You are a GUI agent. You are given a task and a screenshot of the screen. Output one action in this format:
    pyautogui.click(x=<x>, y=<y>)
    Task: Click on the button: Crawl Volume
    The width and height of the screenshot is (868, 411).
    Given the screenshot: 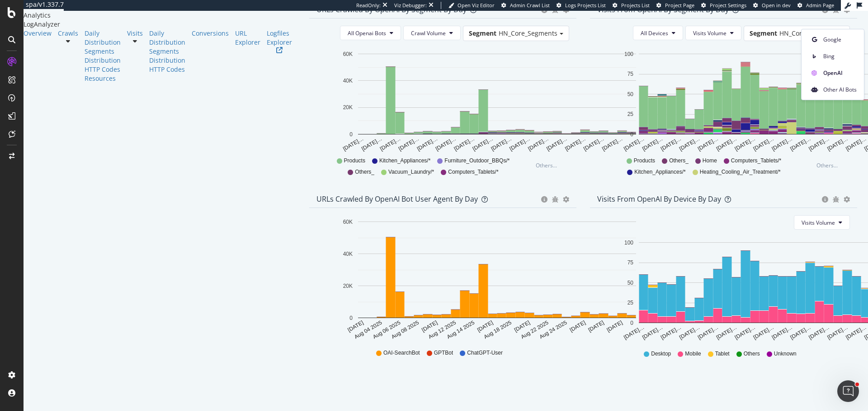 What is the action you would take?
    pyautogui.click(x=432, y=33)
    